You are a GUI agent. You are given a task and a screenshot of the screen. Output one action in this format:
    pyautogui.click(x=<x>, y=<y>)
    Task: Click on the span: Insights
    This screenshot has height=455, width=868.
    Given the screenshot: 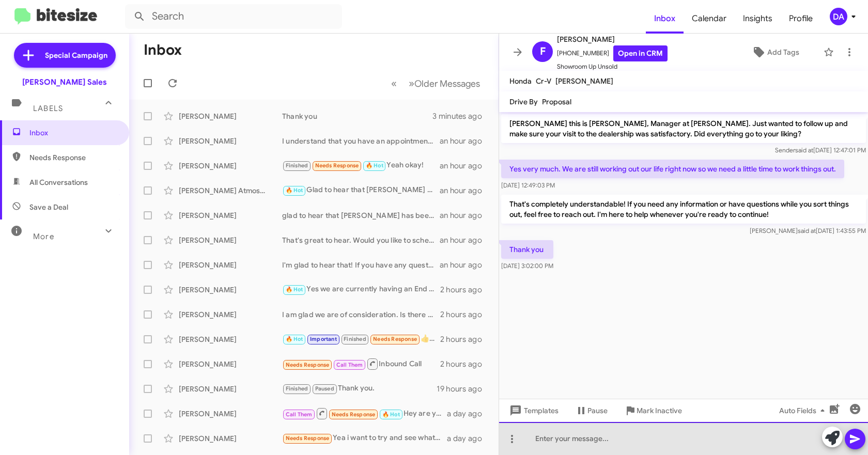 What is the action you would take?
    pyautogui.click(x=758, y=19)
    